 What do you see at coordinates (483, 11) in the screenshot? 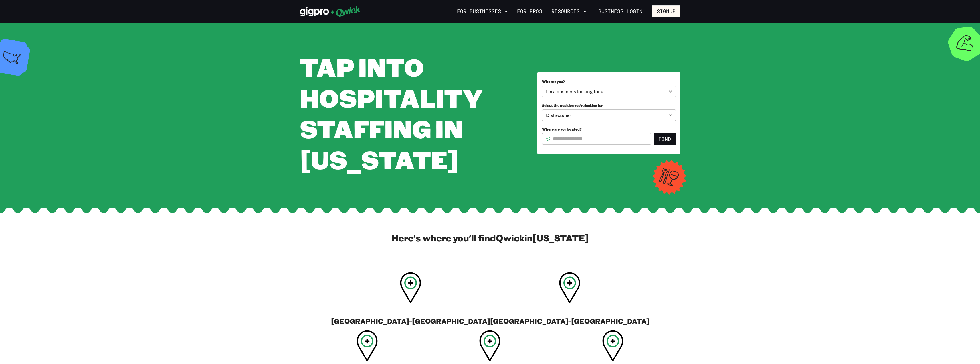
I see `button: For Businesses` at bounding box center [483, 11].